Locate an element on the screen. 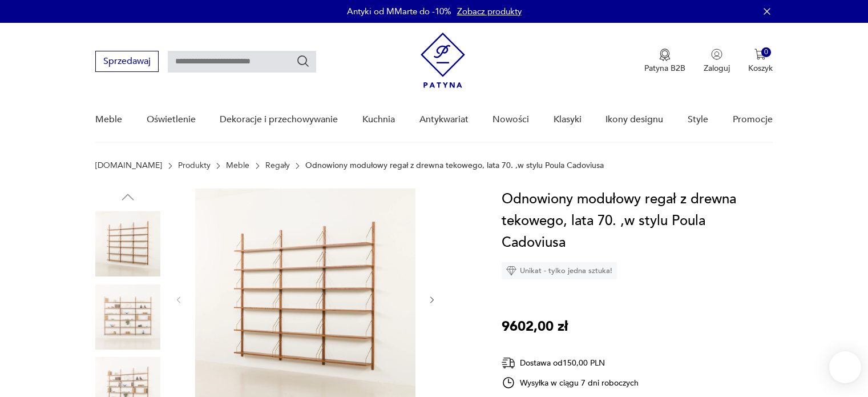  div: 0 is located at coordinates (766, 52).